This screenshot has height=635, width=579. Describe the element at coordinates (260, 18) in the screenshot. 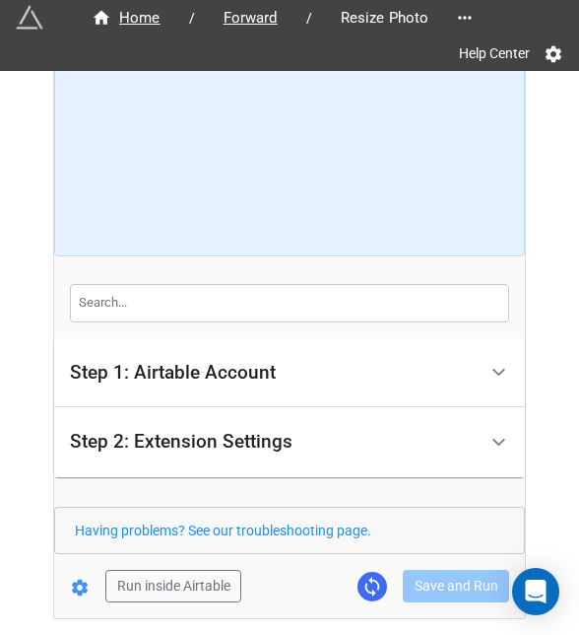

I see `nav: breadcrumb` at that location.